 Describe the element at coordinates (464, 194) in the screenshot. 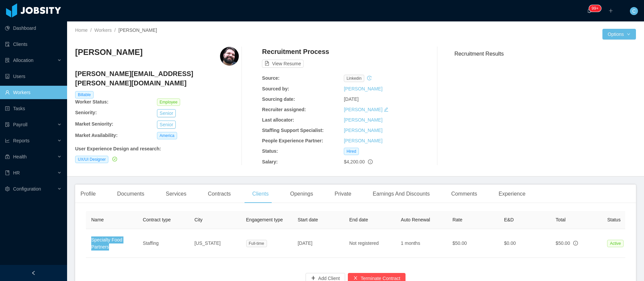

I see `div: Comments` at that location.